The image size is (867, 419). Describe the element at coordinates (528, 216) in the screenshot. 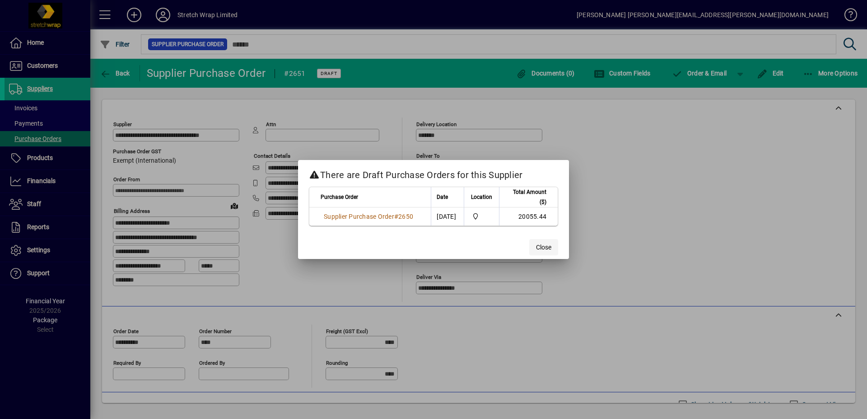

I see `td: 20055.44` at that location.